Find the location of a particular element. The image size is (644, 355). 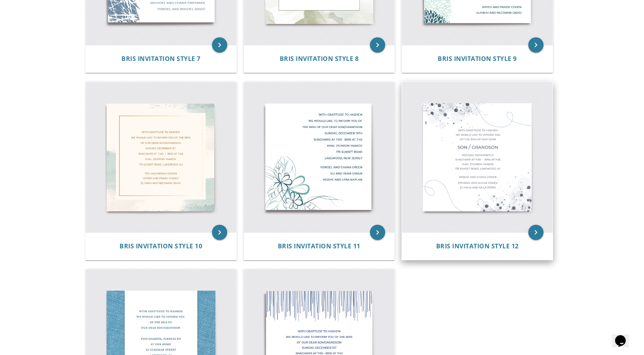

a: Bris Invitation Style 9 is located at coordinates (477, 58).